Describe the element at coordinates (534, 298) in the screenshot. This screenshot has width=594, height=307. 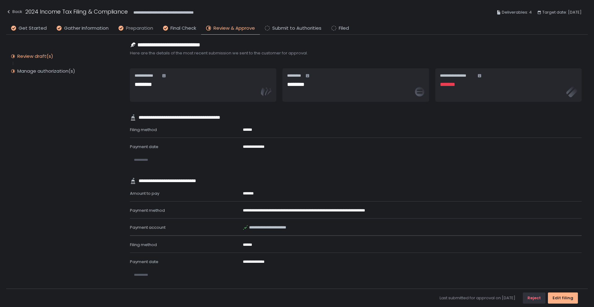
I see `button: Reject` at that location.